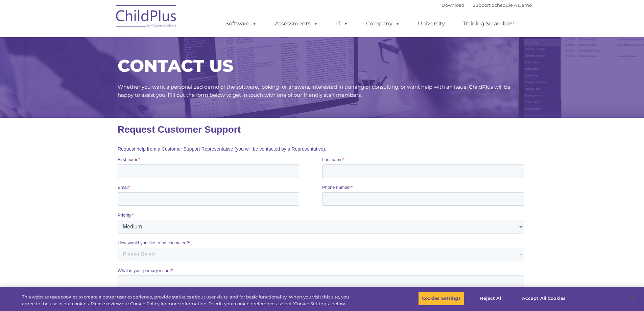 Image resolution: width=644 pixels, height=311 pixels. What do you see at coordinates (296, 24) in the screenshot?
I see `a: Assessments` at bounding box center [296, 24].